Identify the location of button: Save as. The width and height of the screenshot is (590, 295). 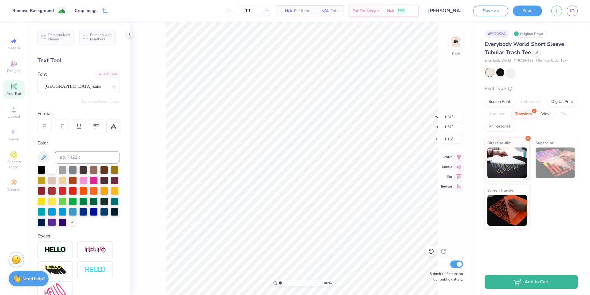
(491, 11).